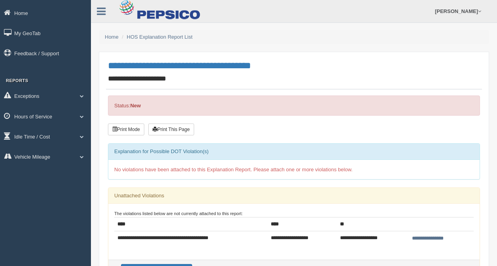  Describe the element at coordinates (294, 152) in the screenshot. I see `div: Explanation for Possible DOT Violation(s)` at that location.